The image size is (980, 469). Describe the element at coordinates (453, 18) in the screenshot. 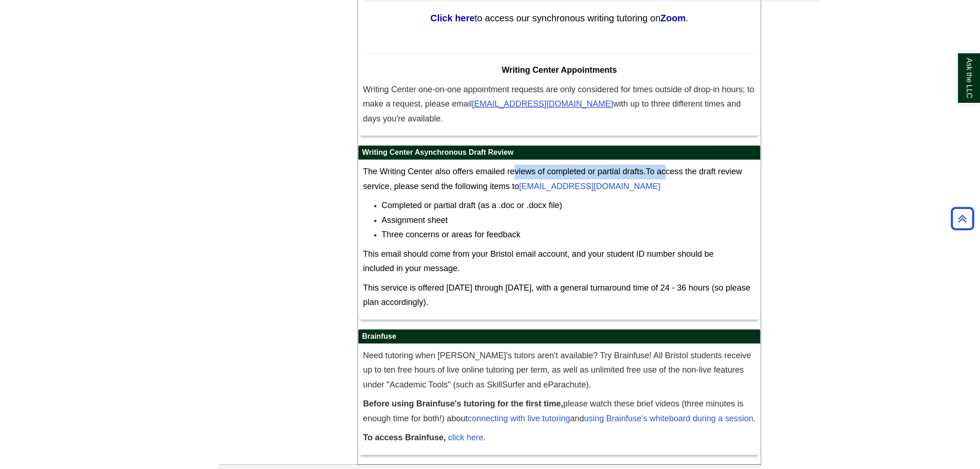

I see `strong: Click here` at that location.